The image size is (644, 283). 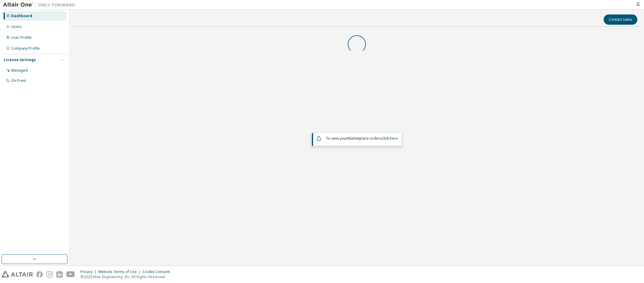 What do you see at coordinates (60, 274) in the screenshot?
I see `img: linkedin.svg` at bounding box center [60, 274].